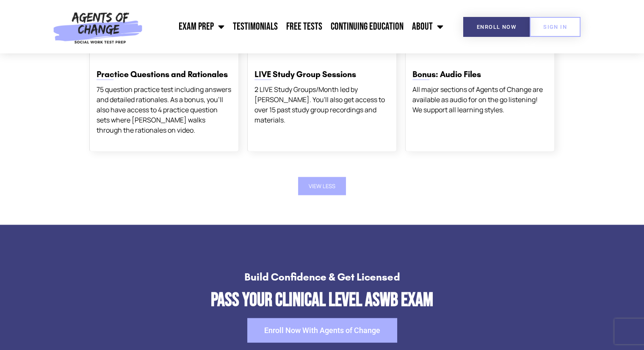 This screenshot has height=350, width=644. What do you see at coordinates (202, 27) in the screenshot?
I see `a: Exam Prep` at bounding box center [202, 27].